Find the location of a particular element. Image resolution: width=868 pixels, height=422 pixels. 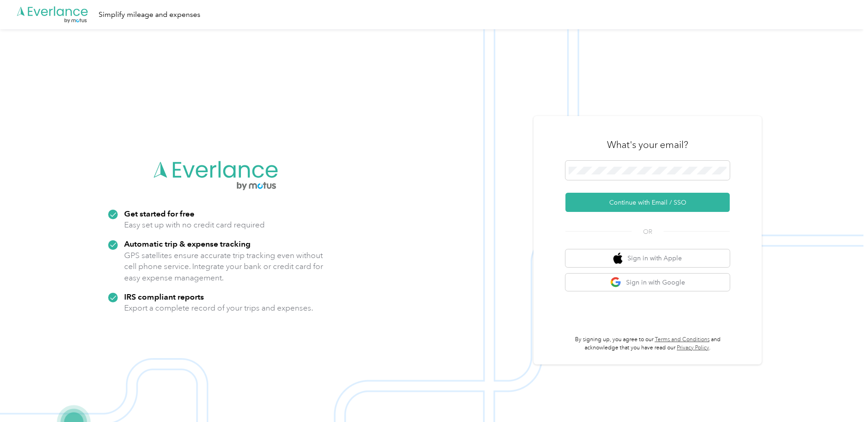

button: apple logoSign in with Apple is located at coordinates (648, 258).